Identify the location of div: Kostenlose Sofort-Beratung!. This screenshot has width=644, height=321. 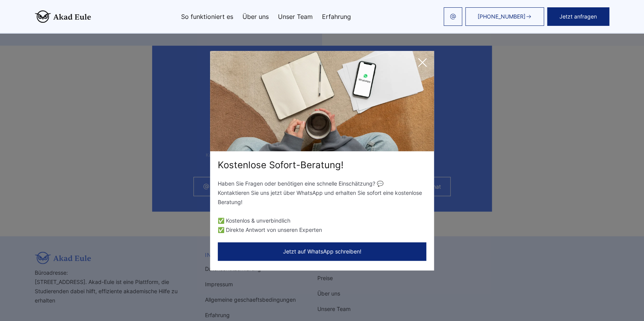
(322, 165).